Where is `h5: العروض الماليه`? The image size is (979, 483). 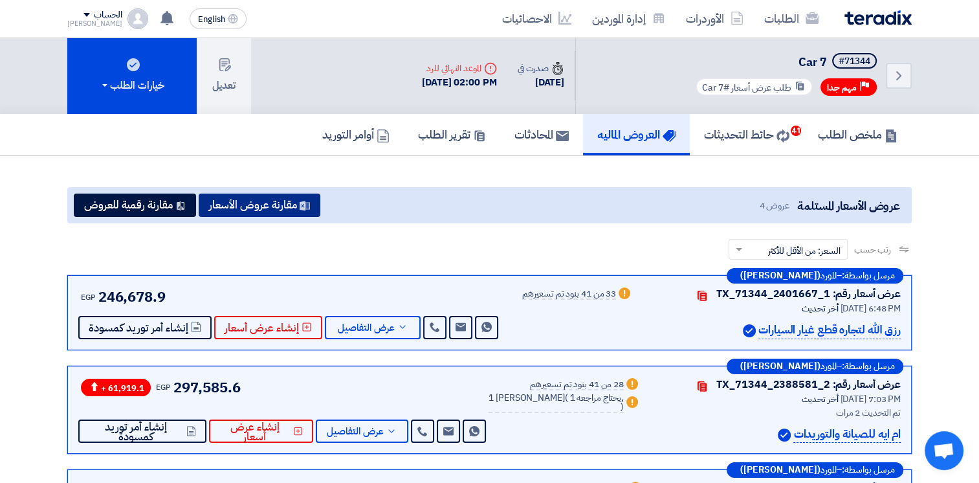
h5: العروض الماليه is located at coordinates (636, 134).